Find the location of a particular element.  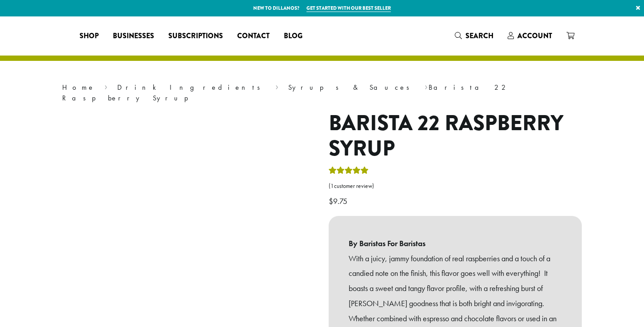

a: Syrups & Sauces is located at coordinates (352, 87).